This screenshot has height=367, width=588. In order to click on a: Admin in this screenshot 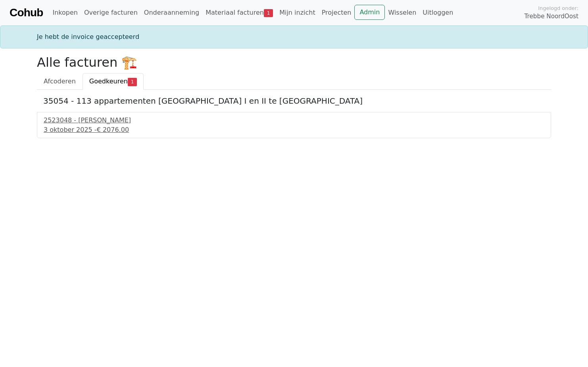, I will do `click(370, 13)`.